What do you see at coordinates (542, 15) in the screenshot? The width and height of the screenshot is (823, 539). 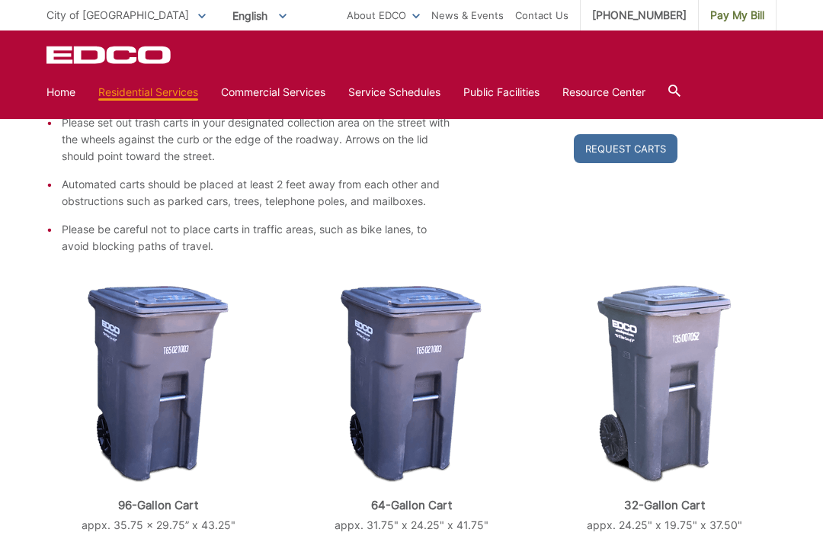 I see `a: Contact Us` at bounding box center [542, 15].